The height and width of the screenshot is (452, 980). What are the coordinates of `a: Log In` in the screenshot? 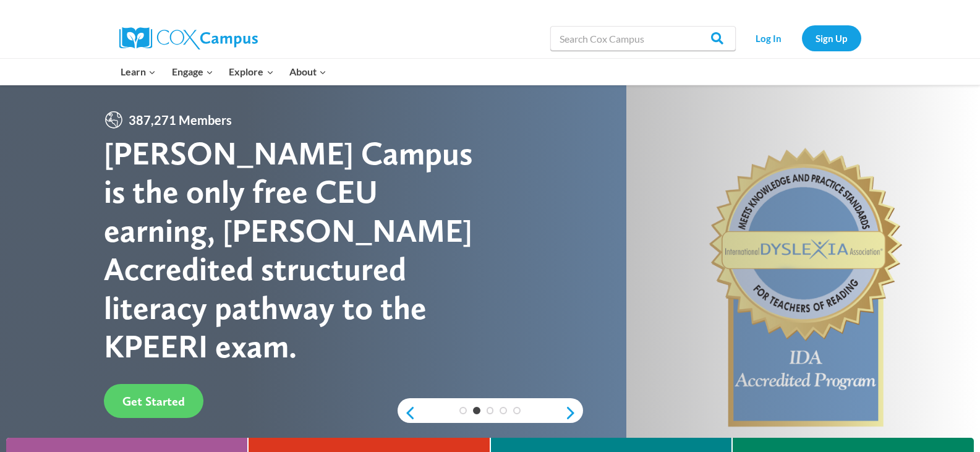 It's located at (768, 38).